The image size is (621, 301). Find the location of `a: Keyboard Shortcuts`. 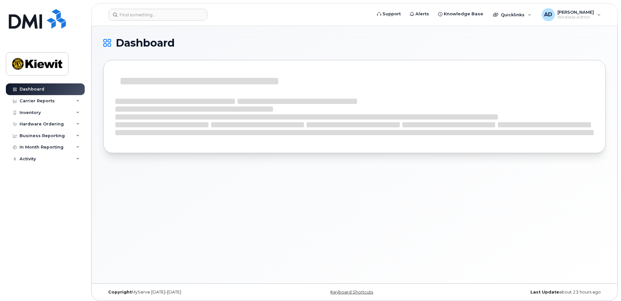

a: Keyboard Shortcuts is located at coordinates (352, 292).